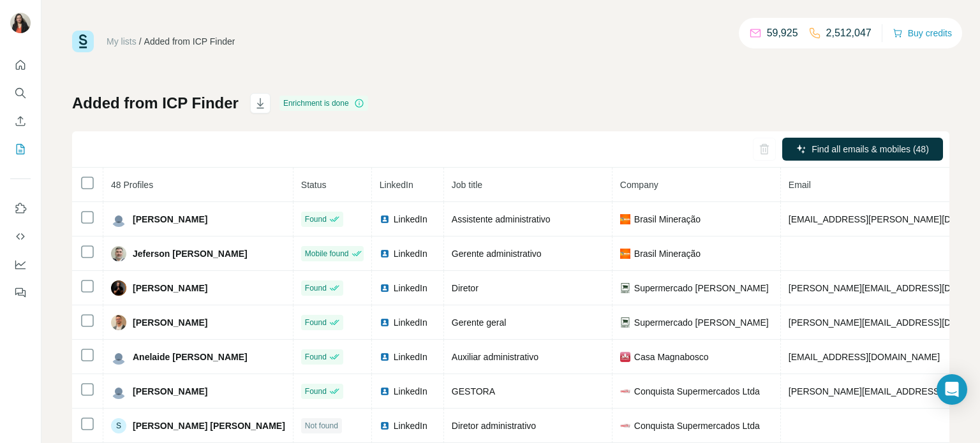 Image resolution: width=980 pixels, height=443 pixels. What do you see at coordinates (473, 392) in the screenshot?
I see `span: GESTORA` at bounding box center [473, 392].